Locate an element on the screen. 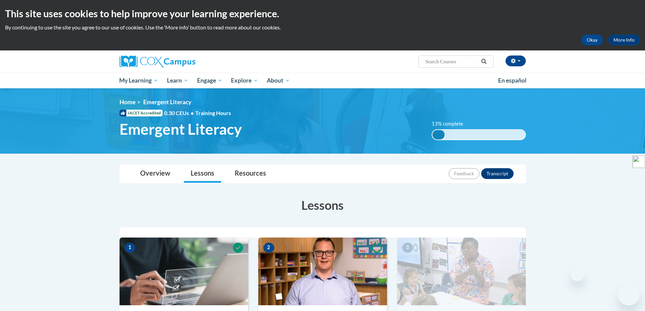 The image size is (645, 311). a: Overview is located at coordinates (155, 174).